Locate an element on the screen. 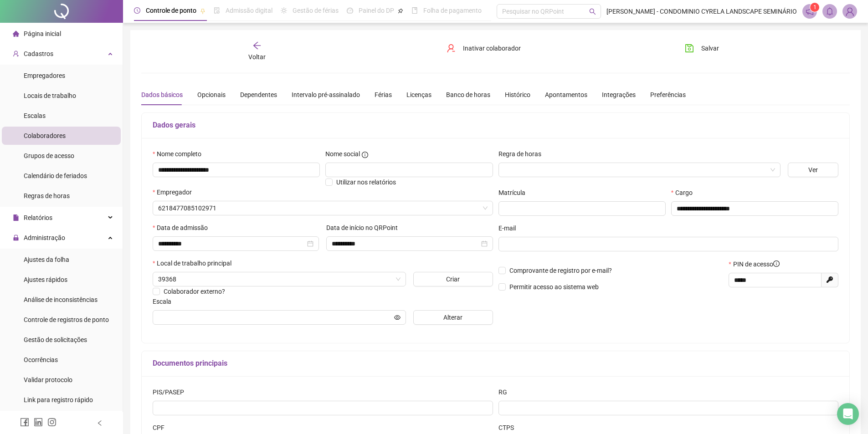 This screenshot has height=434, width=868. label: Matrícula is located at coordinates (515, 193).